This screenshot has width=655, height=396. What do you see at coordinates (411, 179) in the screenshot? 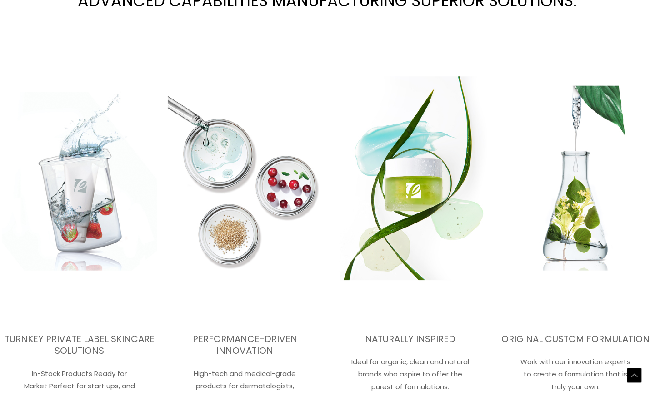
I see `img: Naturally Inspired Private Label Skincare Image featuring skincare jar and seaweed ingredients` at bounding box center [411, 179].